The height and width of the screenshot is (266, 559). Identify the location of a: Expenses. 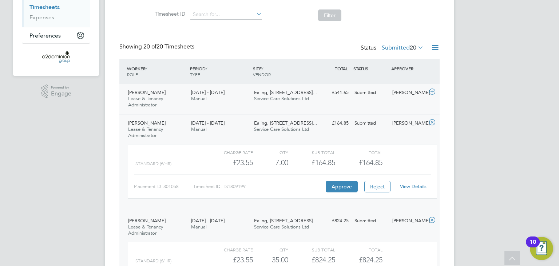
(42, 17).